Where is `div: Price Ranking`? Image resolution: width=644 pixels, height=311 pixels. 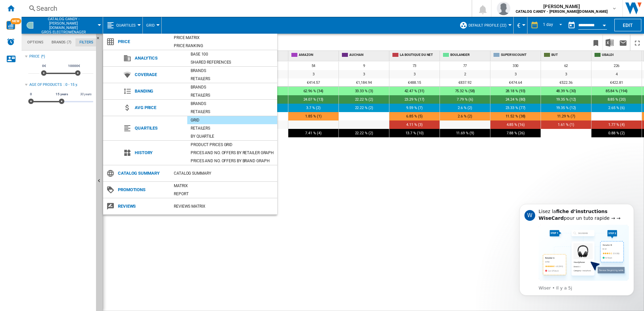
div: Price Ranking is located at coordinates (224, 46).